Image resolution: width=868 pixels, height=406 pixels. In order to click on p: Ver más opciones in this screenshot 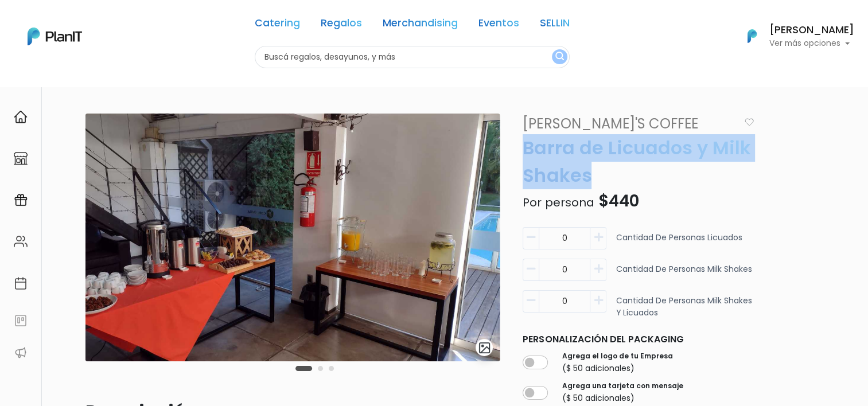, I will do `click(812, 44)`.